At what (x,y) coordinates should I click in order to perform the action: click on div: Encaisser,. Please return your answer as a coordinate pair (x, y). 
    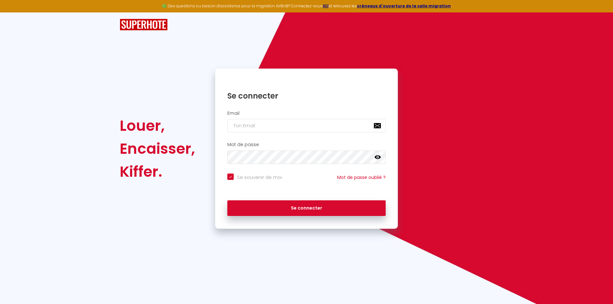
    Looking at the image, I should click on (157, 149).